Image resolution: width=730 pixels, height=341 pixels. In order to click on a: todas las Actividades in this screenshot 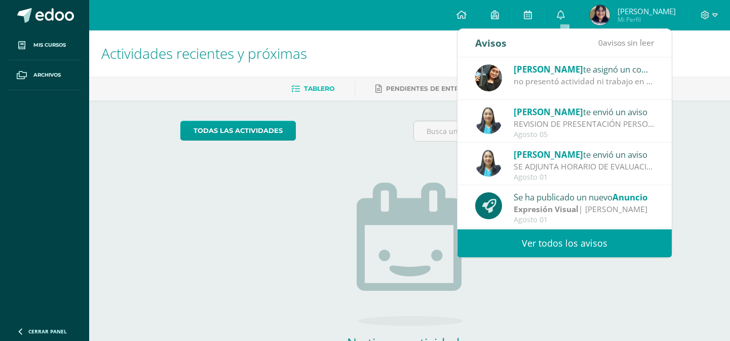, I will do `click(238, 130)`.